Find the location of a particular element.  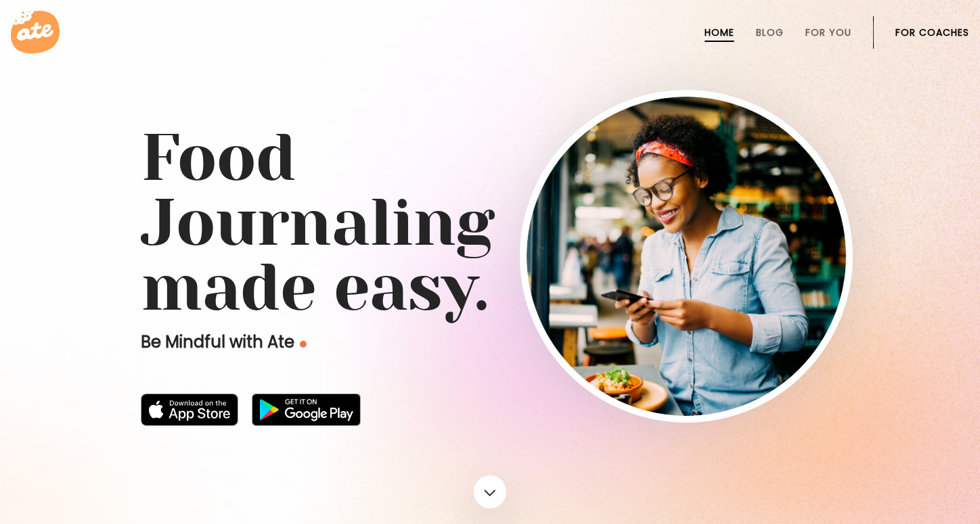

a: Home is located at coordinates (719, 32).